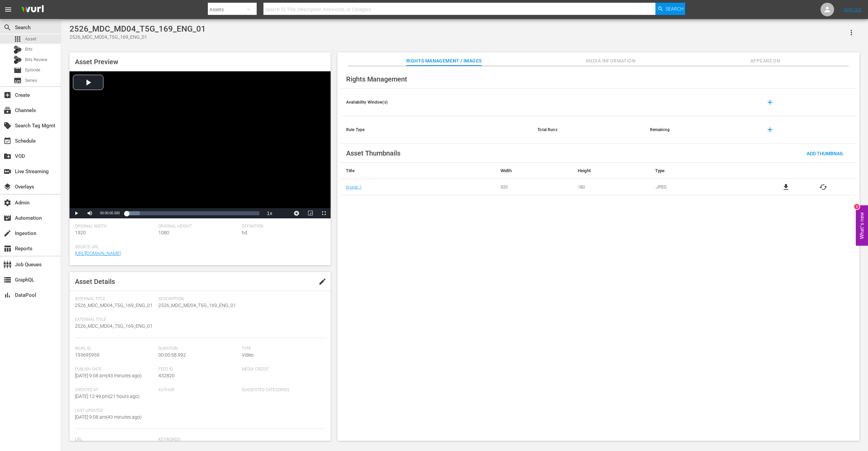  What do you see at coordinates (7, 126) in the screenshot?
I see `span: Search Tag Mgmt` at bounding box center [7, 126].